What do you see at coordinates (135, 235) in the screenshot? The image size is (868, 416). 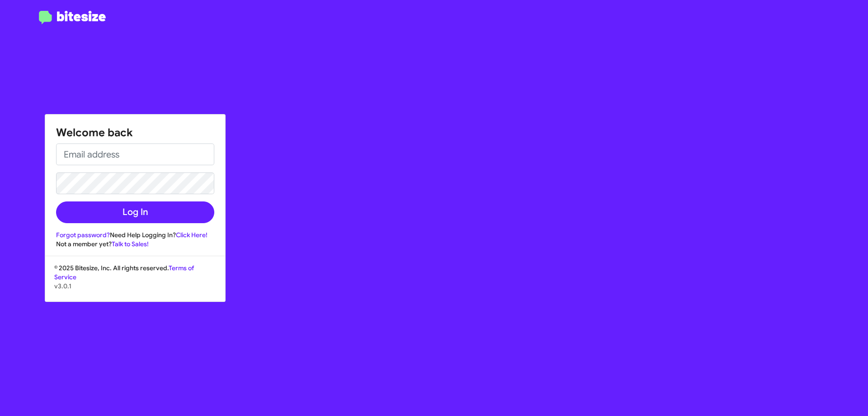 I see `div: Need Help Logging In?` at bounding box center [135, 235].